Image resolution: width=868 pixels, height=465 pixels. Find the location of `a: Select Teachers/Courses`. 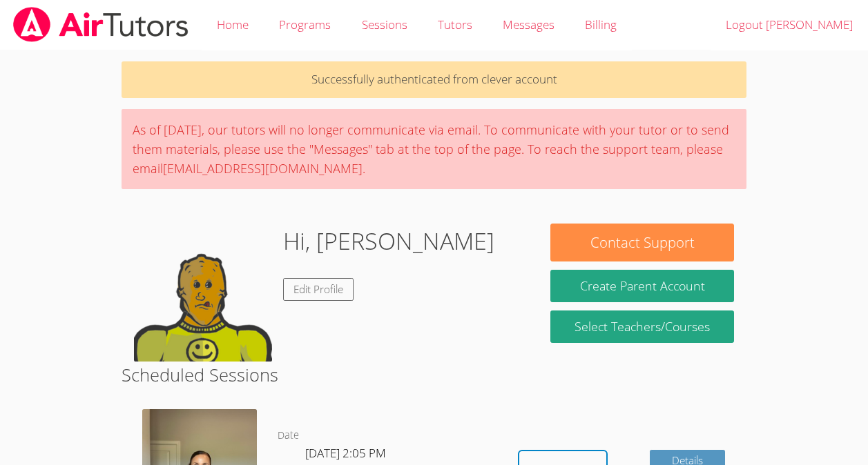

a: Select Teachers/Courses is located at coordinates (642, 326).